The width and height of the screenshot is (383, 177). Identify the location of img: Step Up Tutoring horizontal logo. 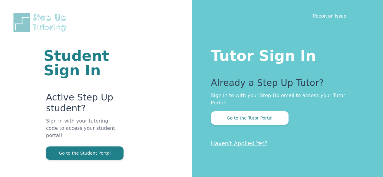
(41, 22).